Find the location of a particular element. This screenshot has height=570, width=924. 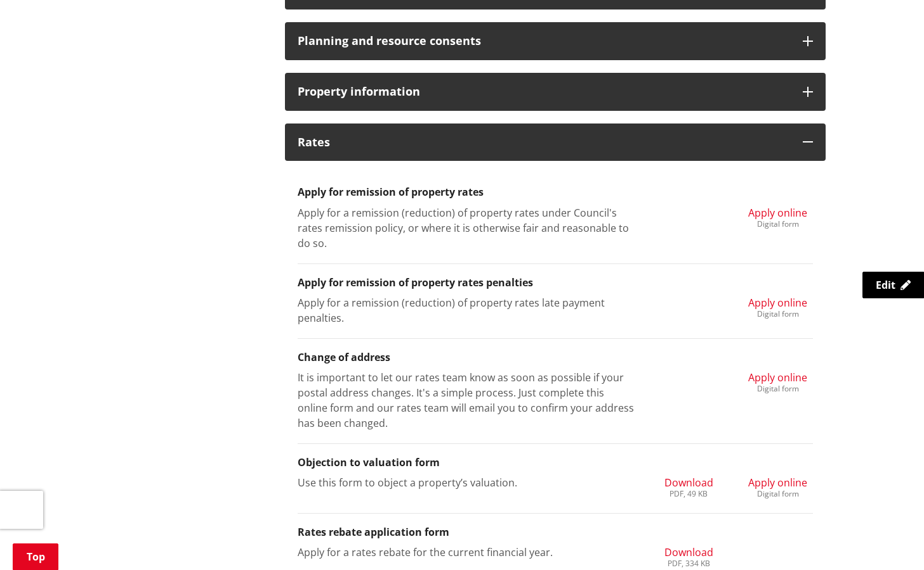

a: Edit is located at coordinates (893, 285).